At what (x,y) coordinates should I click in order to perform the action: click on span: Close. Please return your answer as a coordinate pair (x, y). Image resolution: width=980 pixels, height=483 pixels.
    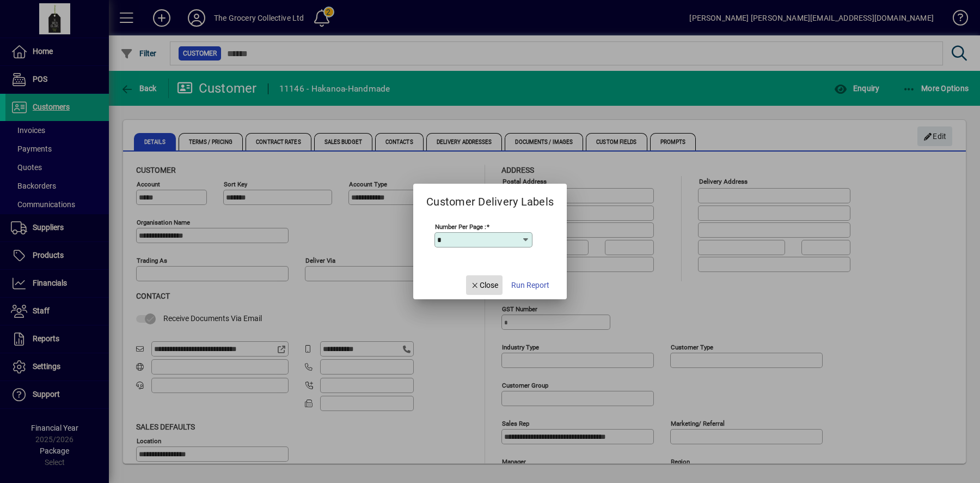
    Looking at the image, I should click on (485, 285).